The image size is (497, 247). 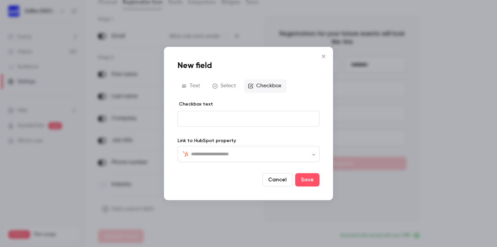 I want to click on button: Open, so click(x=314, y=154).